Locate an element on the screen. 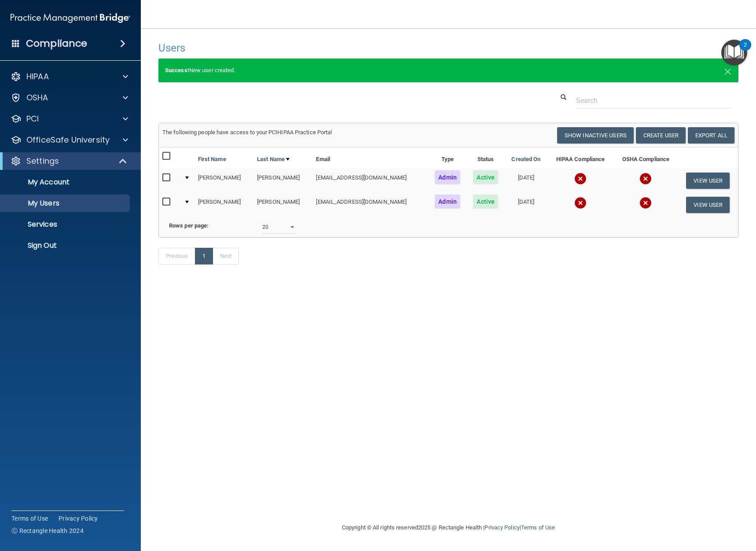 The height and width of the screenshot is (551, 756). p: Services is located at coordinates (66, 224).